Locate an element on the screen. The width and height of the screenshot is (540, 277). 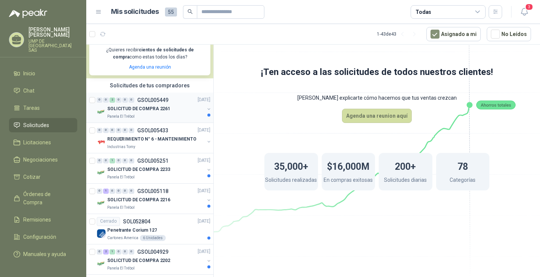
button: Asignado a mi is located at coordinates (454, 34).